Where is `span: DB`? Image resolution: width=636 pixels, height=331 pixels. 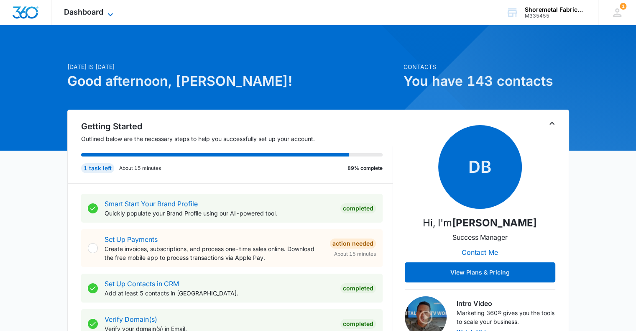
span: DB is located at coordinates (480, 167).